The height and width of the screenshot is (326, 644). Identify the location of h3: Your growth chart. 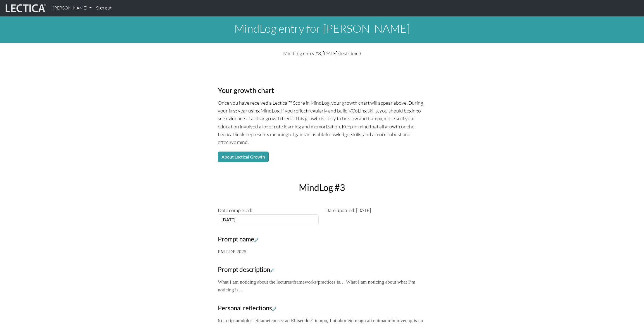
(322, 90).